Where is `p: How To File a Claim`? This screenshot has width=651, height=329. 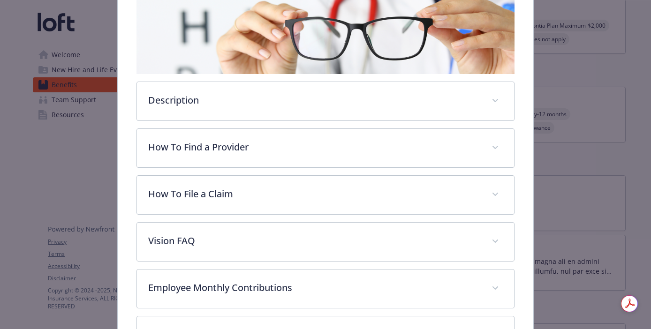 p: How To File a Claim is located at coordinates (314, 194).